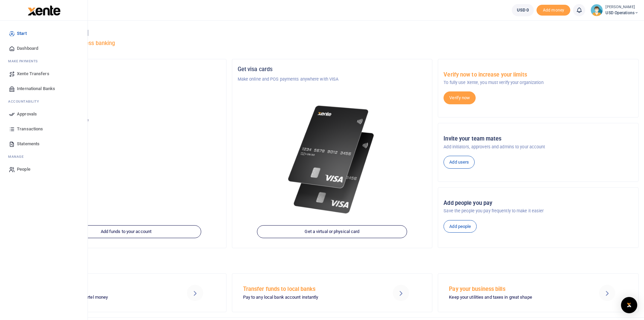  I want to click on h5: Account, so click(126, 96).